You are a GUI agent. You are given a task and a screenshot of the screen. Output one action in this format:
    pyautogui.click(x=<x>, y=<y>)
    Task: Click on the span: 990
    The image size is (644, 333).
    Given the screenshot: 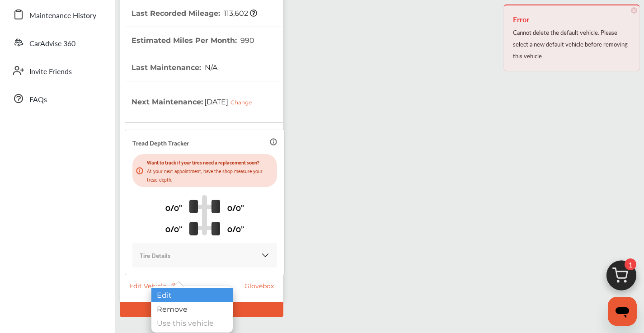 What is the action you would take?
    pyautogui.click(x=247, y=40)
    